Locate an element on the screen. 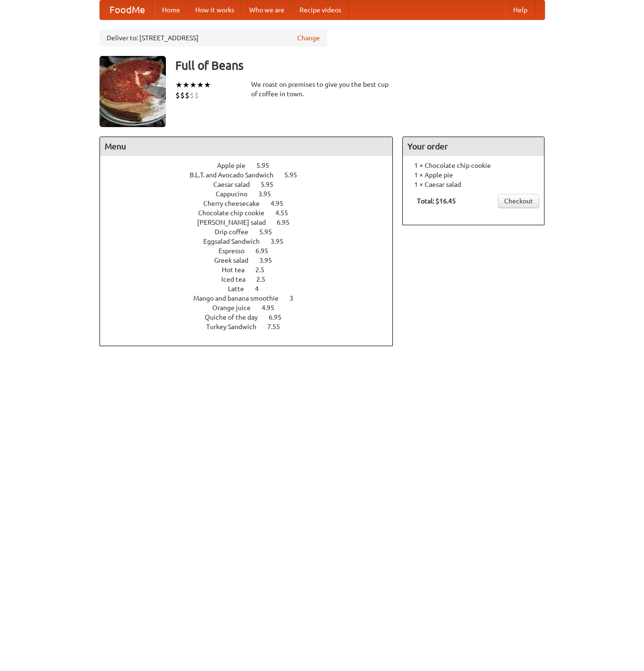 Image resolution: width=644 pixels, height=671 pixels. a: Mango and banana smoothie 3 is located at coordinates (252, 299).